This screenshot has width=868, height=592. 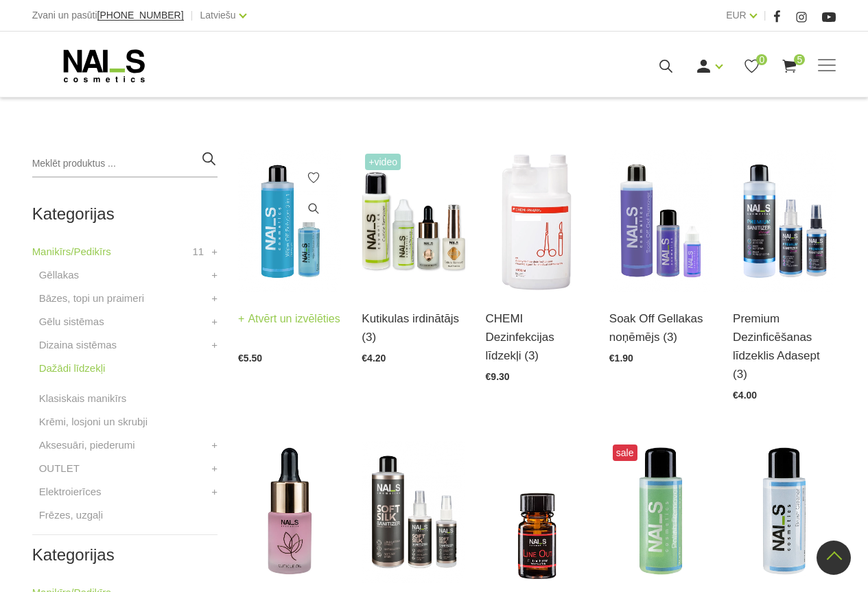 I want to click on a: Profesionāls šķīdums gellakas un citu “soak off” produktu ātrai noņemšanai.Nesausina rokas.Tilpum..., so click(x=661, y=221).